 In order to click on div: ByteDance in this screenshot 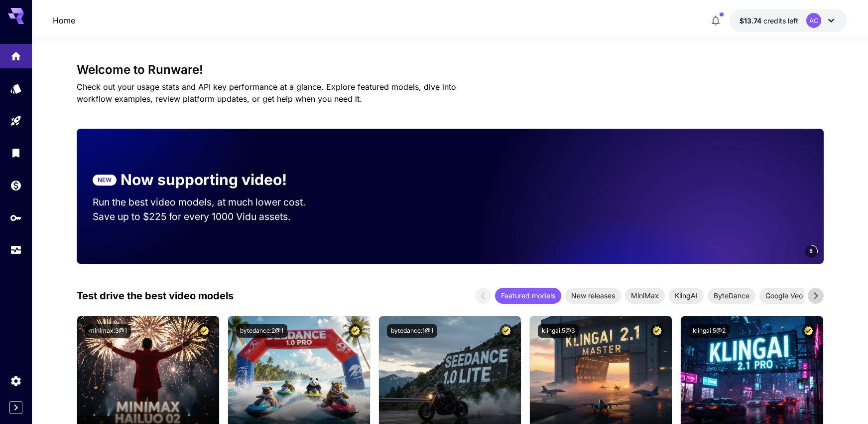, I will do `click(731, 295)`.